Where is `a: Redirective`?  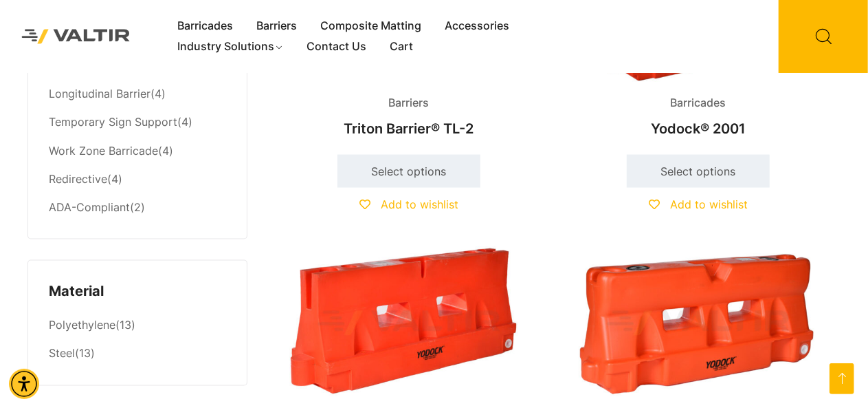 a: Redirective is located at coordinates (78, 179).